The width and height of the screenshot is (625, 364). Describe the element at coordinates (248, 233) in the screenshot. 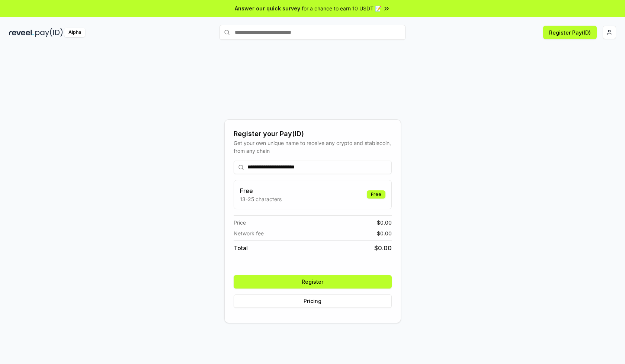

I see `span: Network fee` at that location.